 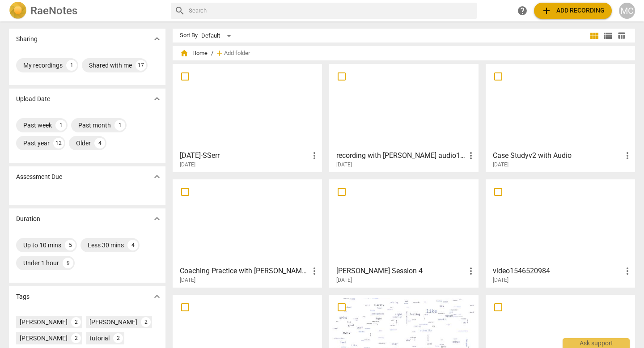 I want to click on button: List view, so click(x=608, y=36).